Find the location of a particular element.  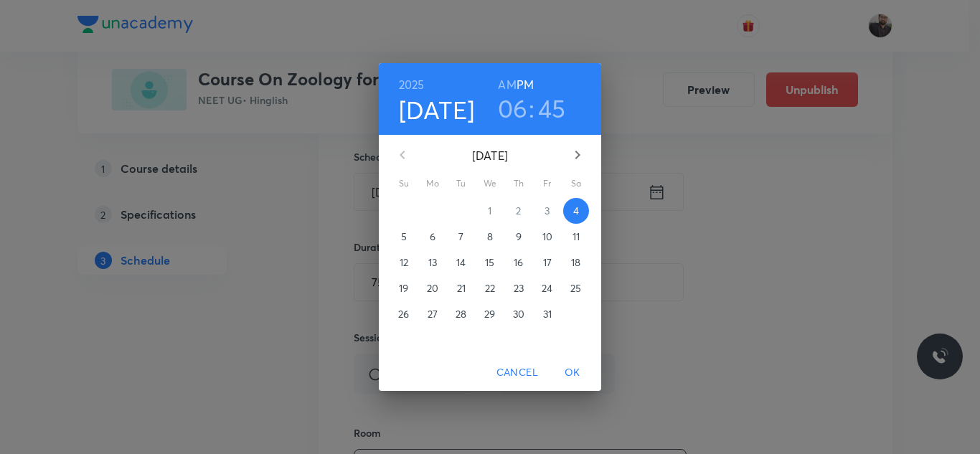

button: 11 is located at coordinates (576, 237).